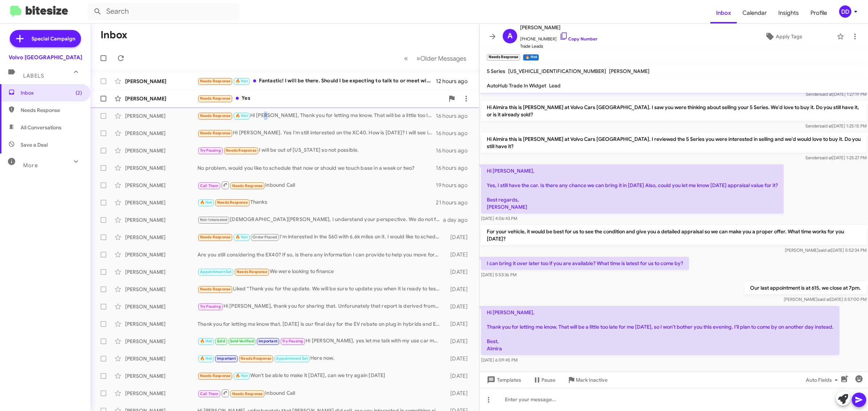 This screenshot has height=411, width=868. Describe the element at coordinates (530, 57) in the screenshot. I see `small: 🔥 Hot` at that location.